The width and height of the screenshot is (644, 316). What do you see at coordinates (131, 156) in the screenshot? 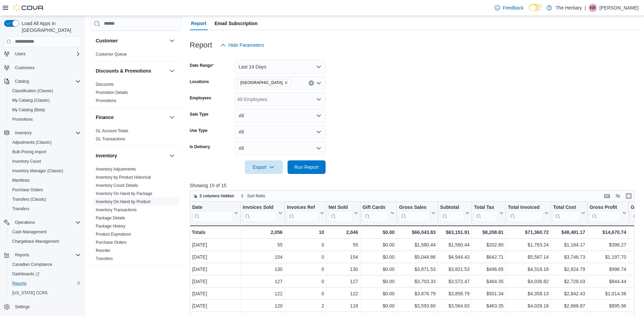
I see `button: Inventory` at bounding box center [131, 156].